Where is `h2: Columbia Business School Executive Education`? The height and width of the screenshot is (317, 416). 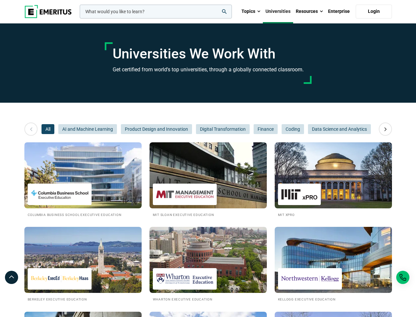 h2: Columbia Business School Executive Education is located at coordinates (83, 214).